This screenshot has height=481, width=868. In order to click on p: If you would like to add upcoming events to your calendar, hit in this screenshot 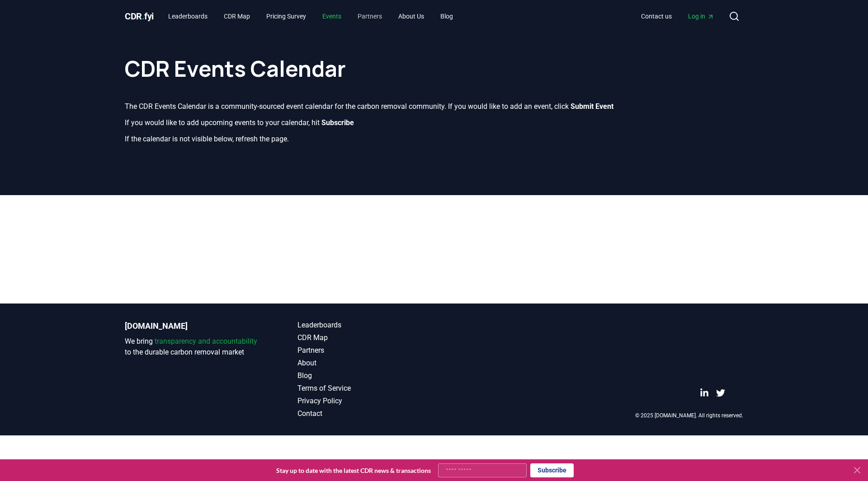, I will do `click(434, 123)`.